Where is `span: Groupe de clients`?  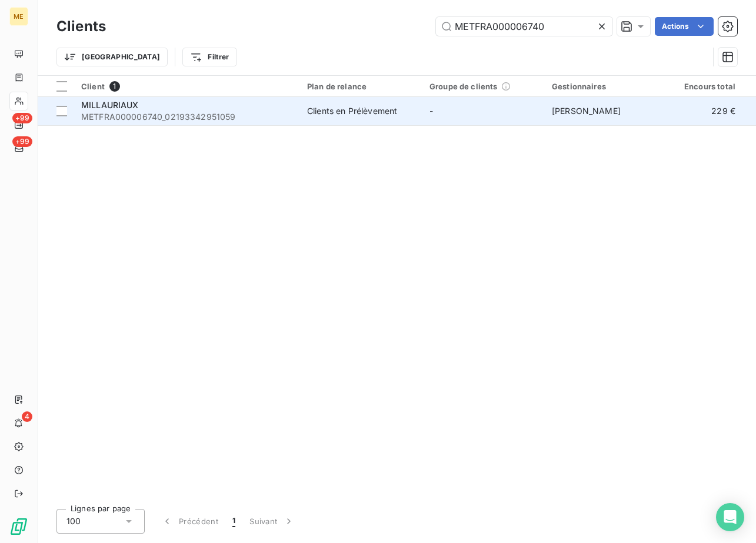
span: Groupe de clients is located at coordinates (463, 86).